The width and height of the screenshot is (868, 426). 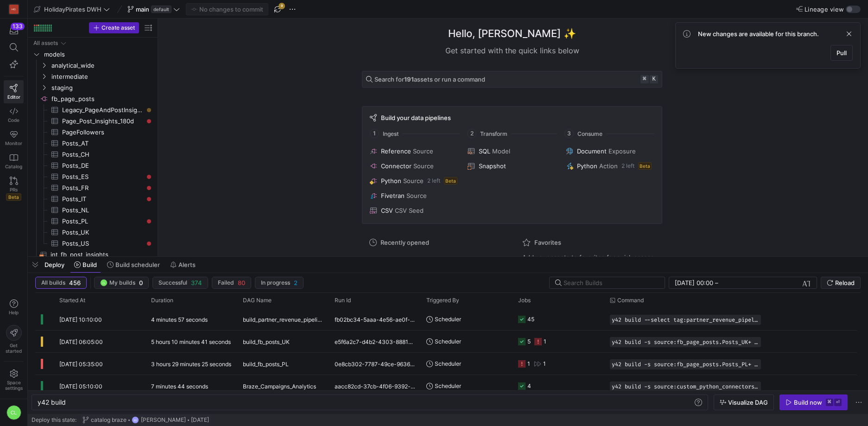 I want to click on button: DocumentExposure, so click(x=610, y=151).